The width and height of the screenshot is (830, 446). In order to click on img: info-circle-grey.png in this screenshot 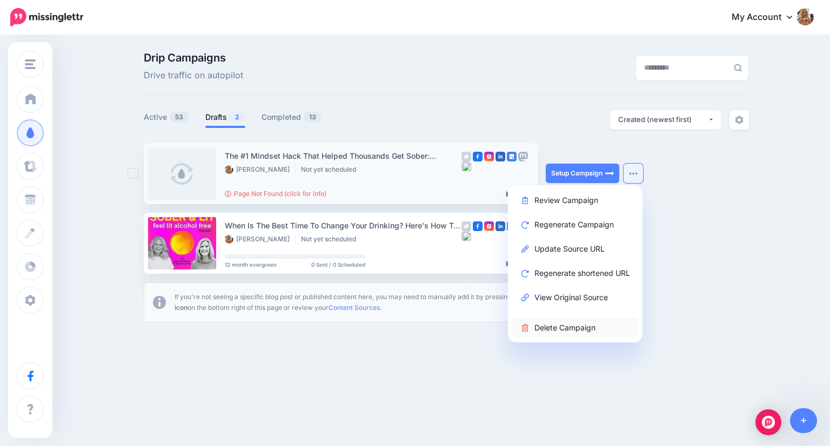, I will do `click(159, 303)`.